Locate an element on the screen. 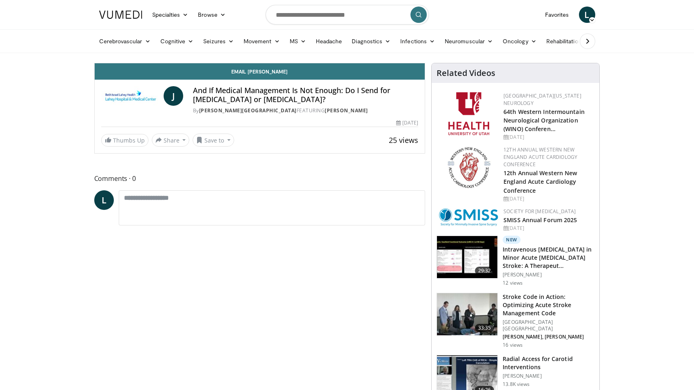  a: Browse is located at coordinates (212, 15).